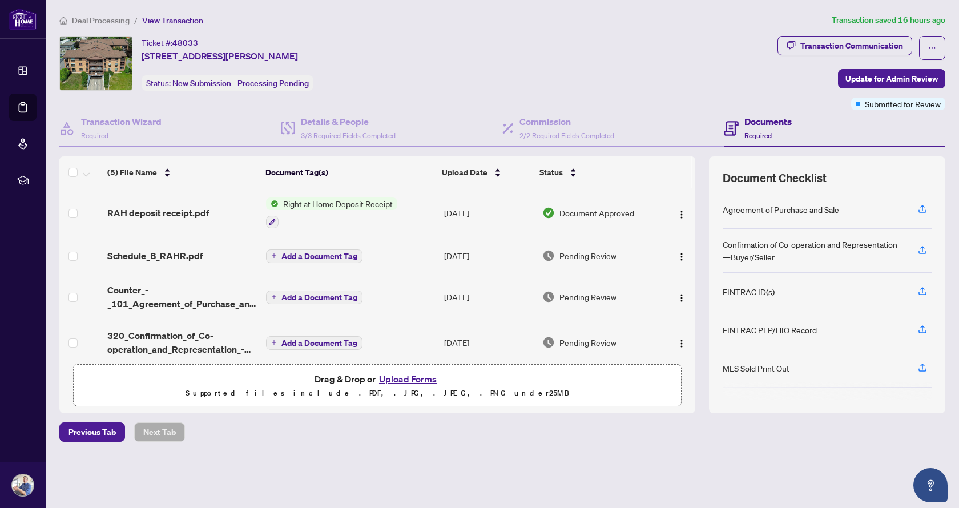 The width and height of the screenshot is (959, 508). Describe the element at coordinates (23, 19) in the screenshot. I see `img: logo` at that location.